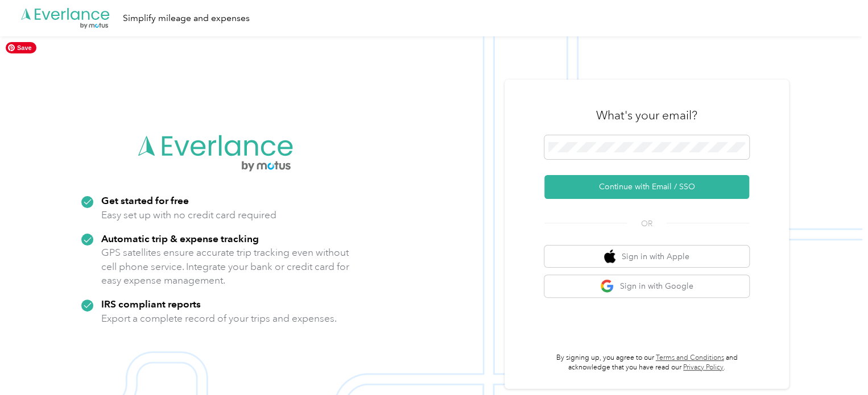 This screenshot has height=395, width=868. What do you see at coordinates (180, 238) in the screenshot?
I see `strong: Automatic trip & expense tracking` at bounding box center [180, 238].